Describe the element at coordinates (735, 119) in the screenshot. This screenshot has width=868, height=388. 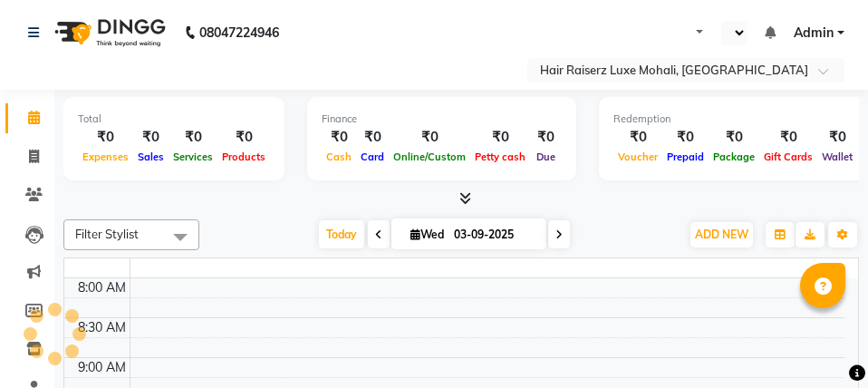
I see `div: Redemption` at that location.